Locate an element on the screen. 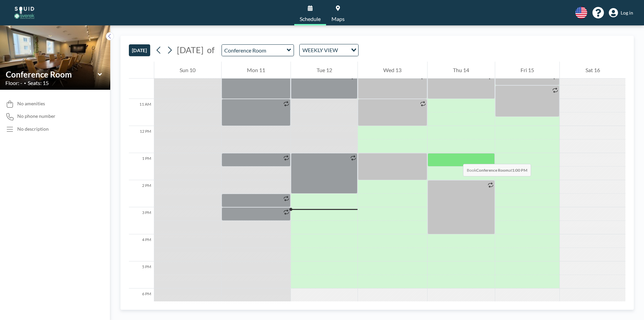 This screenshot has height=320, width=644. div: Sat 16 is located at coordinates (593, 70).